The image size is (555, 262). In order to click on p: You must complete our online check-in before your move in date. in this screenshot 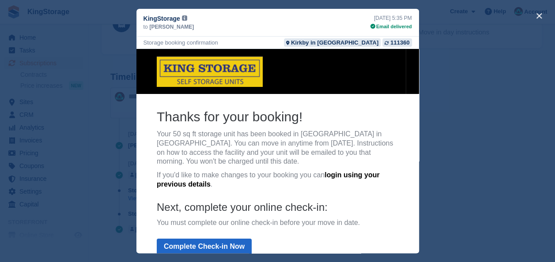, I will do `click(141, 174)`.